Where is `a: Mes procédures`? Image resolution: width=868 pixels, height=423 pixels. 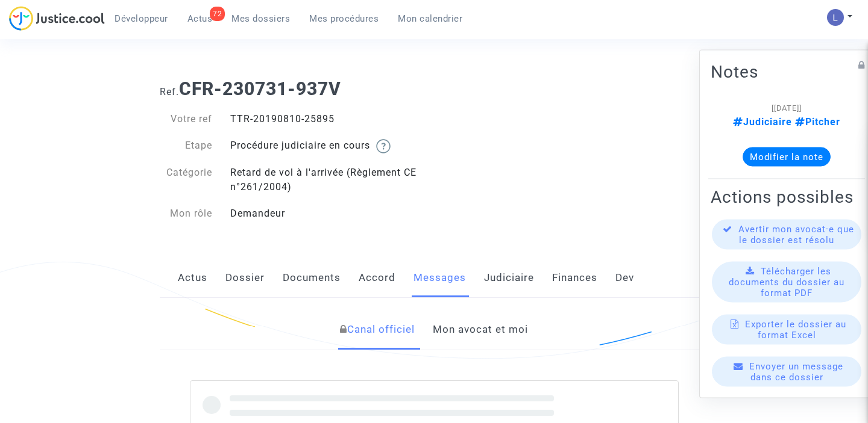
a: Mes procédures is located at coordinates (343, 19).